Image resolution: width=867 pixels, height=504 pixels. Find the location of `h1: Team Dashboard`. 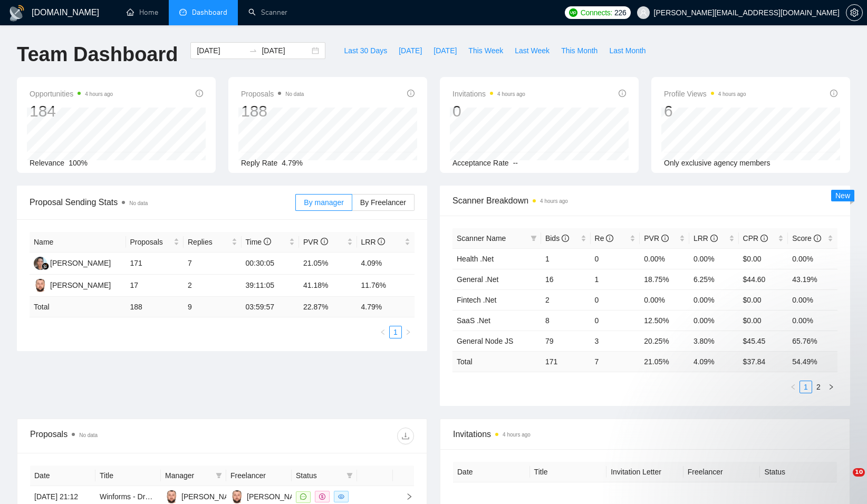

h1: Team Dashboard is located at coordinates (97, 55).